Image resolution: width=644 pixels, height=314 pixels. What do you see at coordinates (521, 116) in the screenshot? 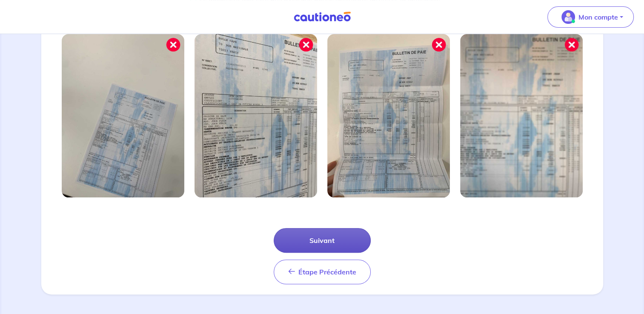
I see `img: Image mal cadrée 4` at bounding box center [521, 116].